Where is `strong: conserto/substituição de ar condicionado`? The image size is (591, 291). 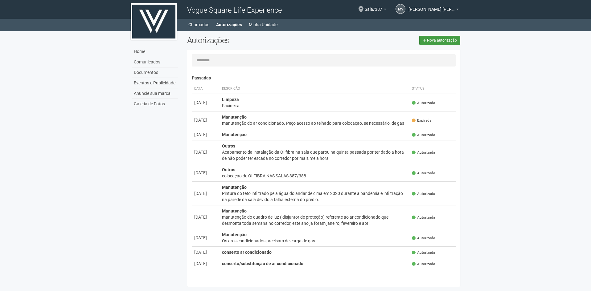
strong: conserto/substituição de ar condicionado is located at coordinates (263, 264).